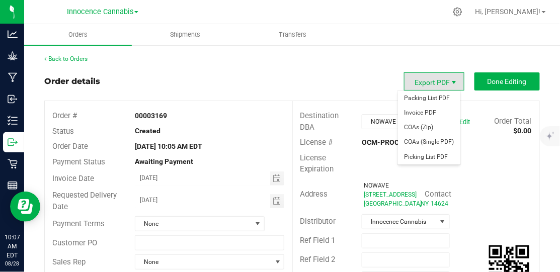 This screenshot has height=272, width=560. What do you see at coordinates (13, 121) in the screenshot?
I see `inline-svg: Inventory` at bounding box center [13, 121].